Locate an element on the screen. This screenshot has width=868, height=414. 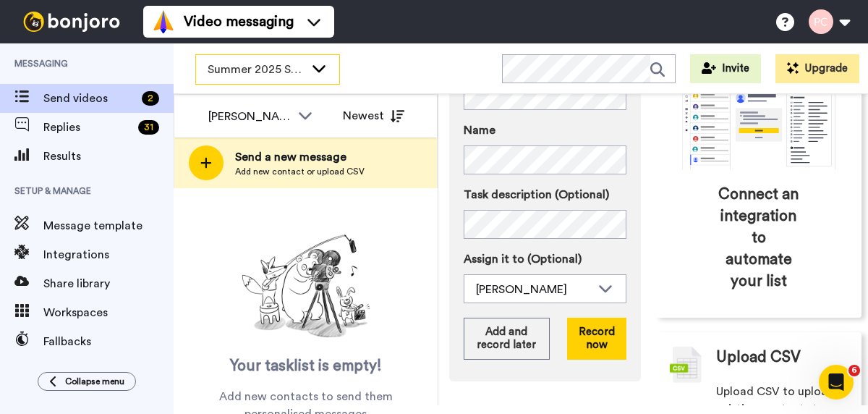
span: 6 is located at coordinates (854, 371).